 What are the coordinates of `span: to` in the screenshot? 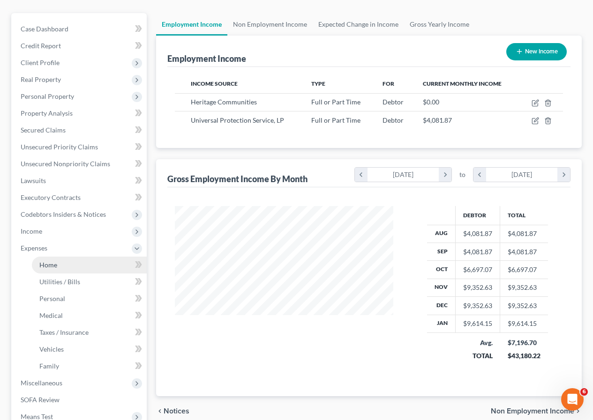 It's located at (462, 175).